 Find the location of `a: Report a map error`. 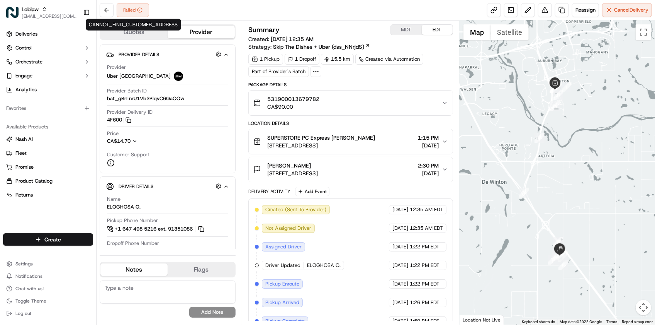

a: Report a map error is located at coordinates (637, 321).